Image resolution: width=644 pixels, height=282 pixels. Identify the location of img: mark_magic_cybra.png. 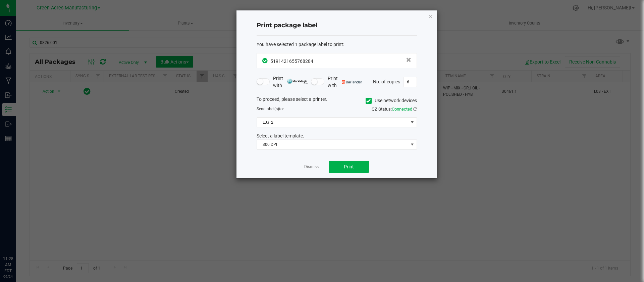
(298, 81).